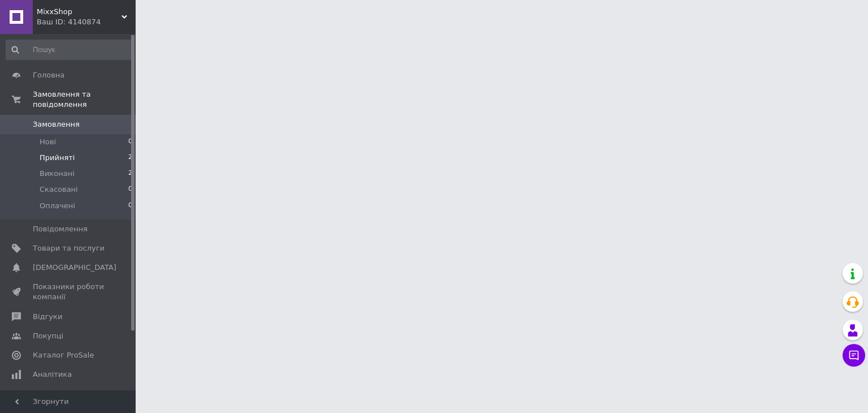 The width and height of the screenshot is (868, 413). What do you see at coordinates (60, 229) in the screenshot?
I see `span: Повідомлення` at bounding box center [60, 229].